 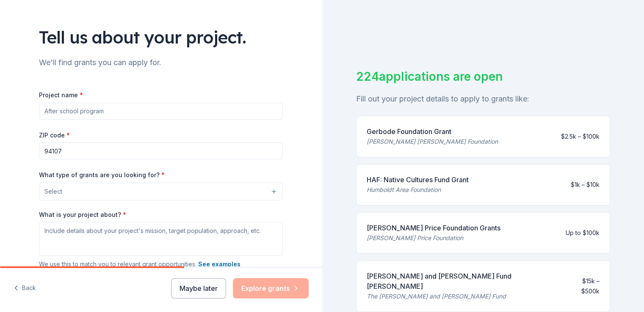 I want to click on label: What type of grants are you looking for?, so click(x=102, y=175).